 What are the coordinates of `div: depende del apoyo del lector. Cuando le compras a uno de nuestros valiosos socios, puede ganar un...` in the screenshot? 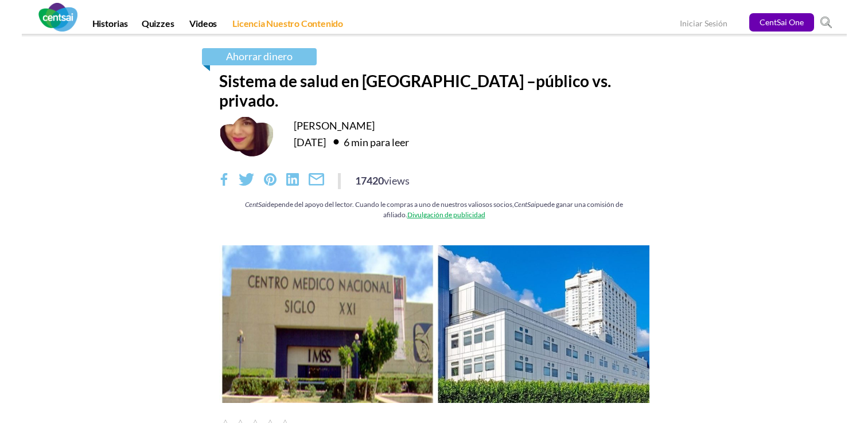 It's located at (434, 210).